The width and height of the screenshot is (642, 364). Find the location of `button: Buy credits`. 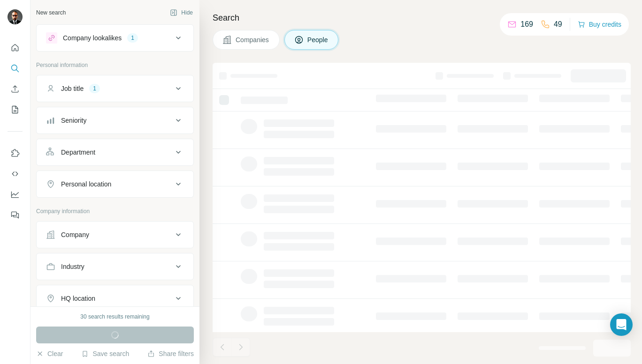

button: Buy credits is located at coordinates (599, 24).